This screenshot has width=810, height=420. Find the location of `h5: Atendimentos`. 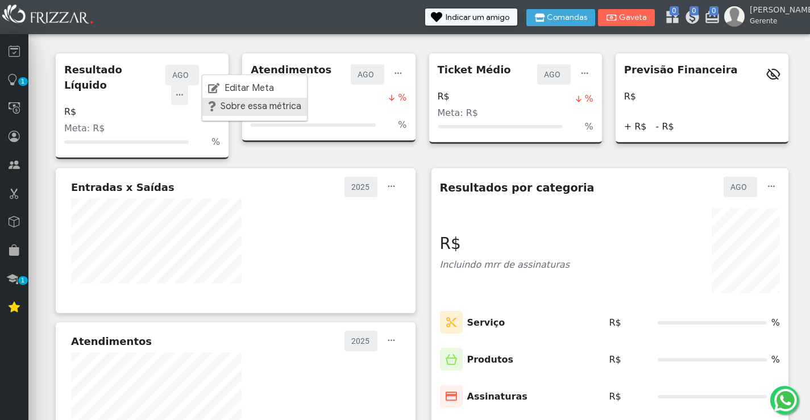

h5: Atendimentos is located at coordinates (111, 342).